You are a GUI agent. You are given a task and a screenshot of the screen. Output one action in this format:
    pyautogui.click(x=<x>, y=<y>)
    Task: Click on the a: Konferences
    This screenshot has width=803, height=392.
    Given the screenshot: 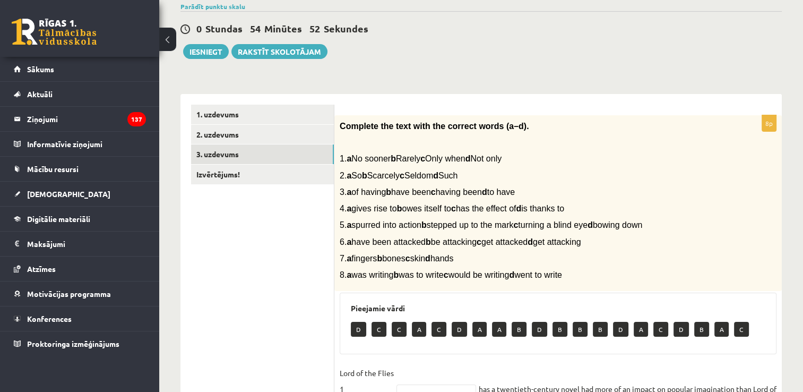 What is the action you would take?
    pyautogui.click(x=80, y=318)
    